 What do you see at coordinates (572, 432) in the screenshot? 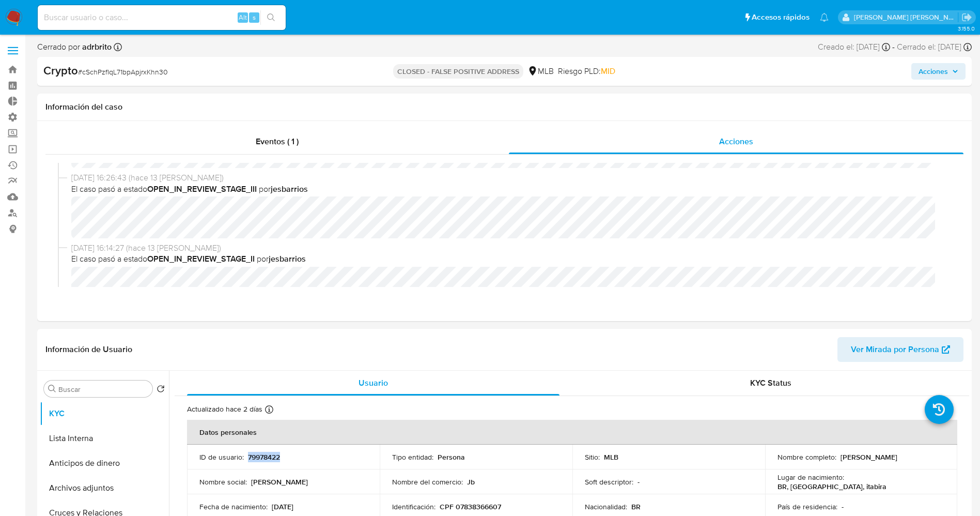
I see `th: Datos personales` at bounding box center [572, 432].